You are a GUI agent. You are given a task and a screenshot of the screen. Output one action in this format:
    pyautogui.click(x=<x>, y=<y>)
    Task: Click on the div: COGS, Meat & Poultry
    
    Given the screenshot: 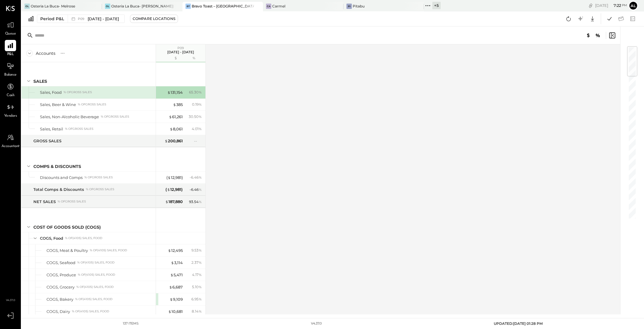 What is the action you would take?
    pyautogui.click(x=67, y=251)
    